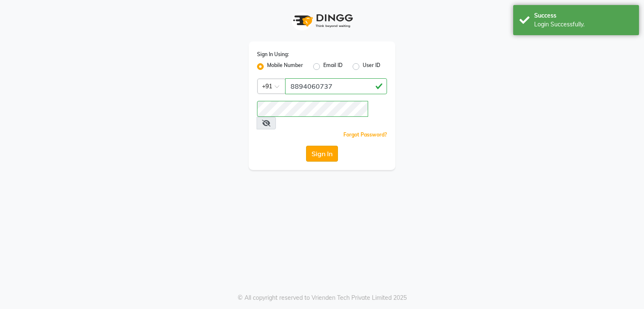 The image size is (644, 309). I want to click on div: Login Successfully., so click(583, 24).